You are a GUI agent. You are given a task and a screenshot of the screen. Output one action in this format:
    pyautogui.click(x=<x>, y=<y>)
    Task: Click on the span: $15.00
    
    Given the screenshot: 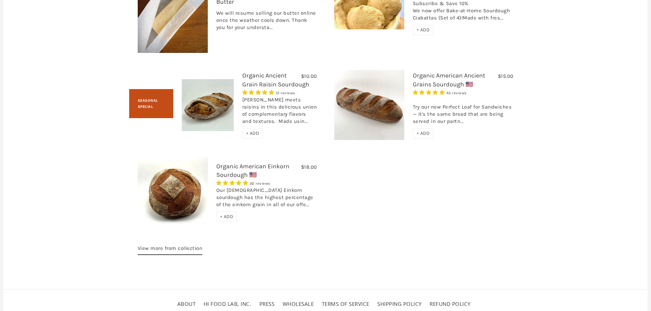 What is the action you would take?
    pyautogui.click(x=506, y=76)
    